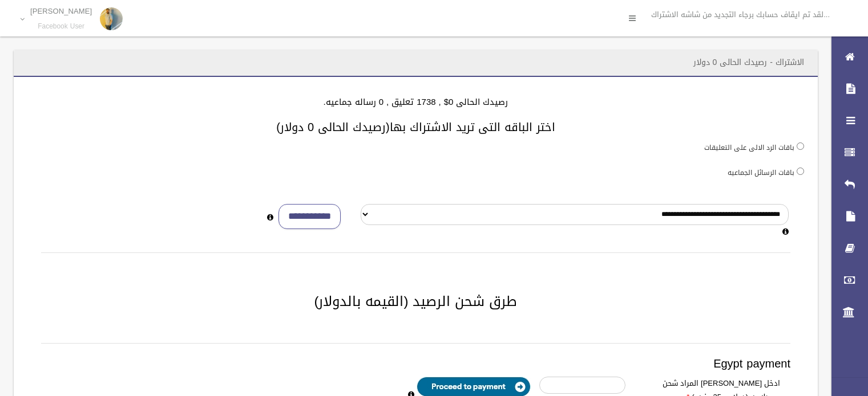 This screenshot has height=396, width=868. I want to click on header: الاشتراك - رصيدك الحالى 0 دولار, so click(749, 62).